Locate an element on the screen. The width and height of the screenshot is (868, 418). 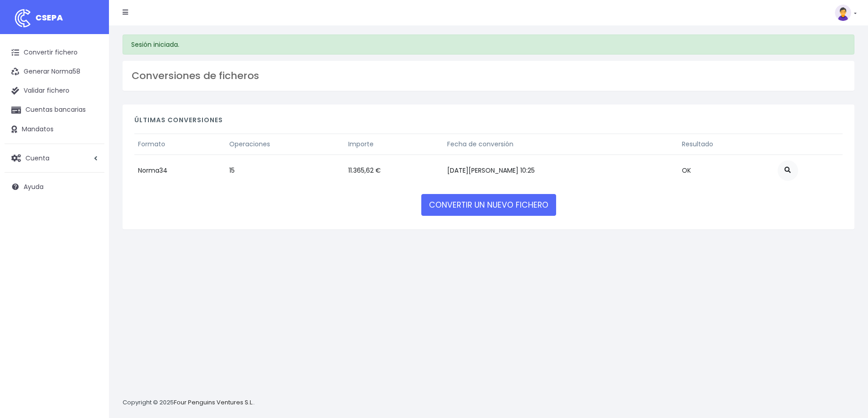
th: Formato is located at coordinates (180, 144).